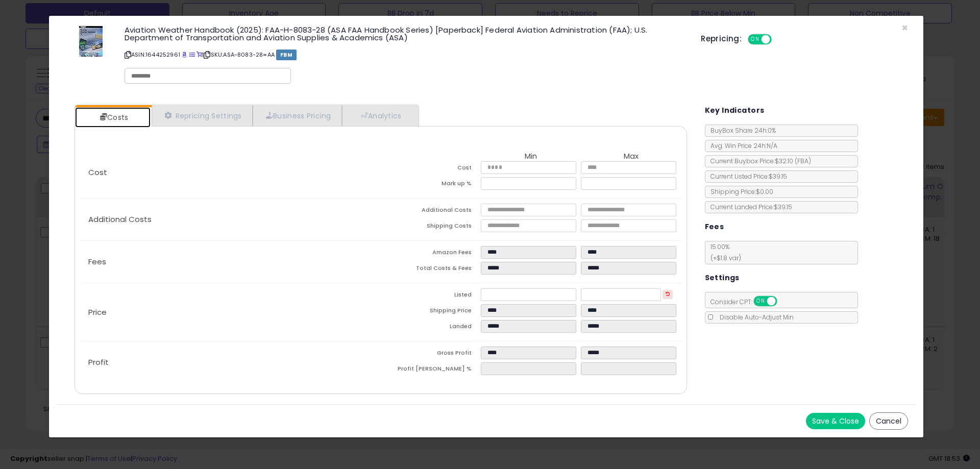 Image resolution: width=980 pixels, height=469 pixels. I want to click on td: Mark up %, so click(431, 185).